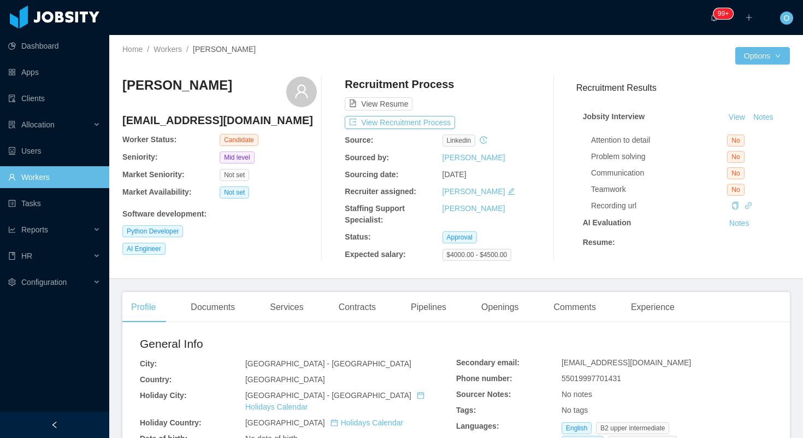 The width and height of the screenshot is (803, 438). I want to click on b: Status:, so click(357, 237).